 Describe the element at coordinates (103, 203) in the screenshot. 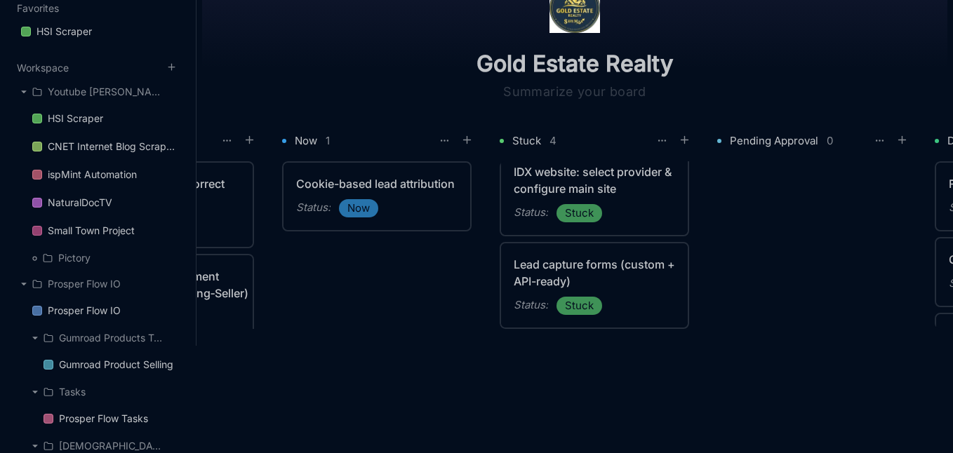

I see `a: NaturalDocTV` at that location.